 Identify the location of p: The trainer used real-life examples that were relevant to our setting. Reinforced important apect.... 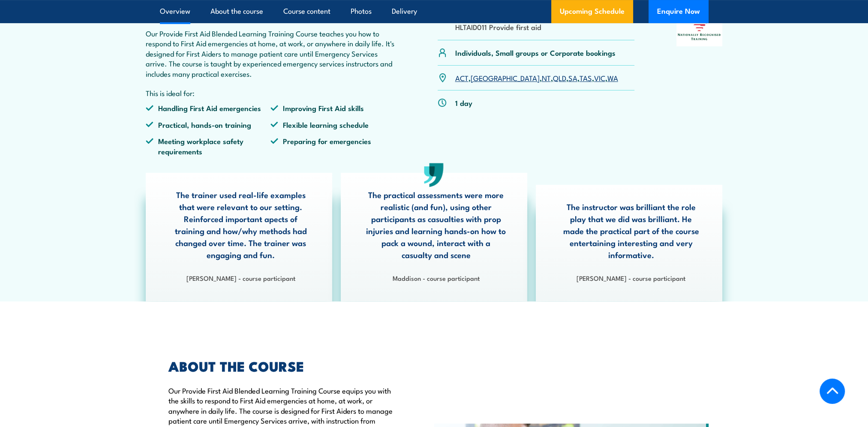
(241, 225).